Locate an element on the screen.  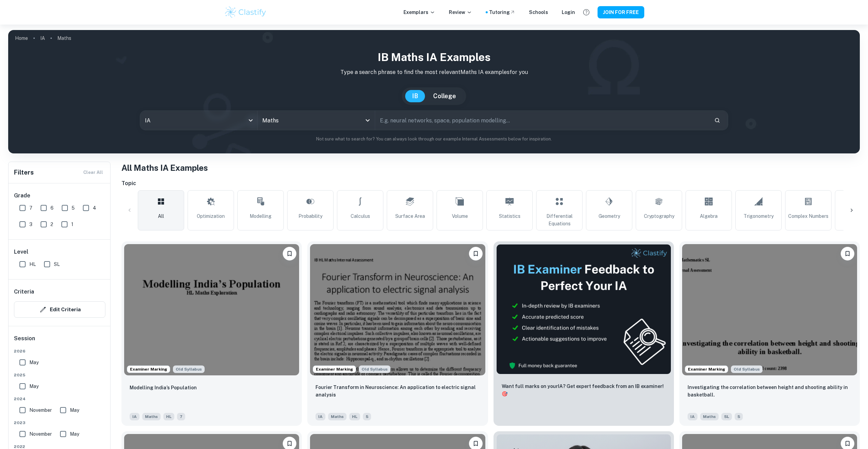
span: 1 is located at coordinates (72, 224).